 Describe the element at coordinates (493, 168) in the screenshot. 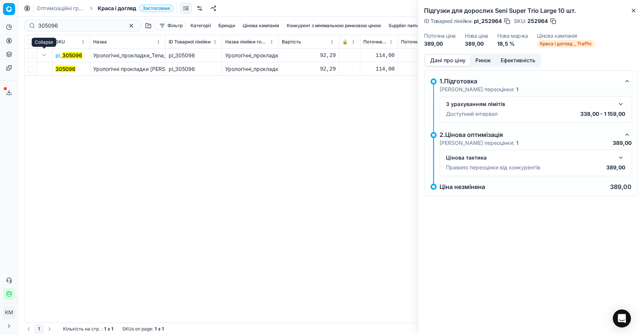

I see `p: Правило переоцінки від конкурентів` at that location.